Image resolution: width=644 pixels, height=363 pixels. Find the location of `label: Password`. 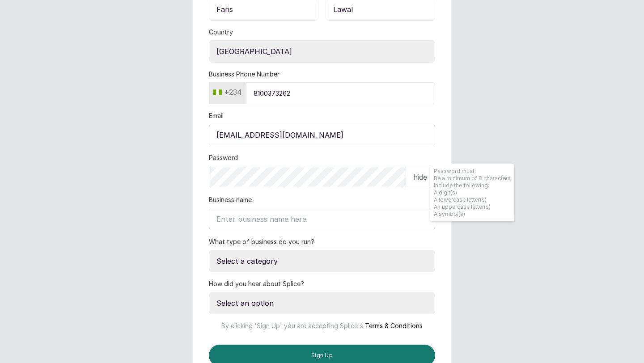

label: Password is located at coordinates (223, 158).